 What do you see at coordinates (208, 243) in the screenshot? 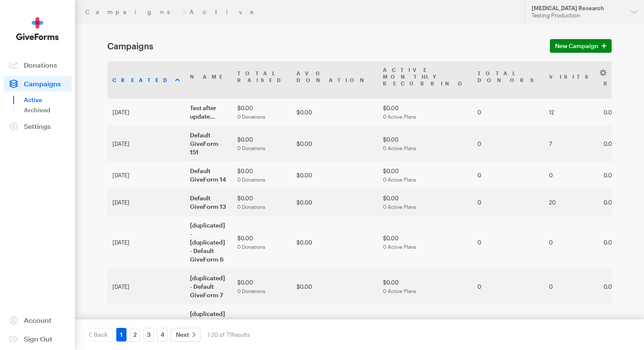
I see `td: [duplicated] - [duplicated] - Default GiveForm 6` at bounding box center [208, 243].